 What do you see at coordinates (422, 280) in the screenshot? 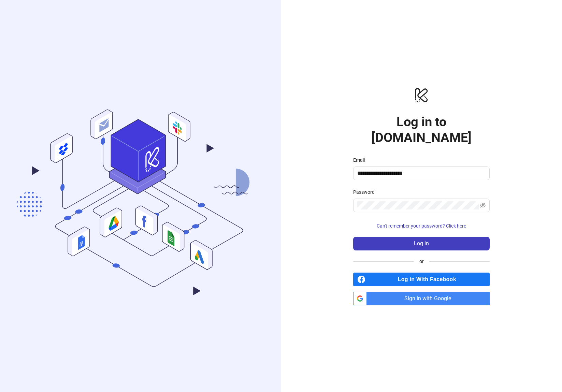
I see `a: Log in With Facebook` at bounding box center [422, 280].